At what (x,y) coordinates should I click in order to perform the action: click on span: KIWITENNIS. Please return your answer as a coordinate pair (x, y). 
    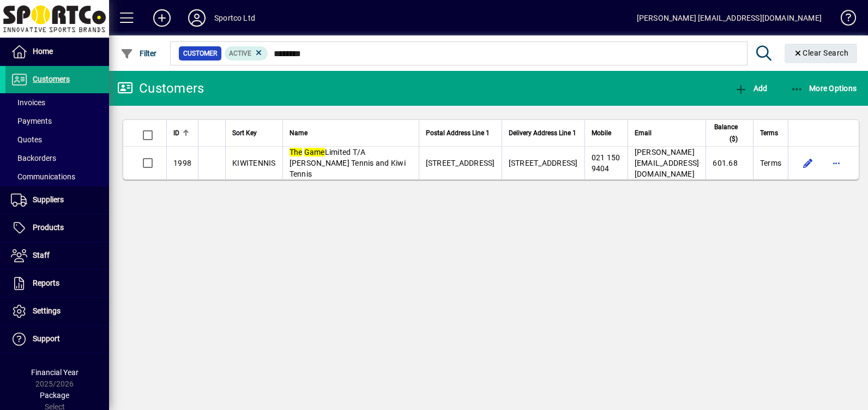
    Looking at the image, I should click on (254, 163).